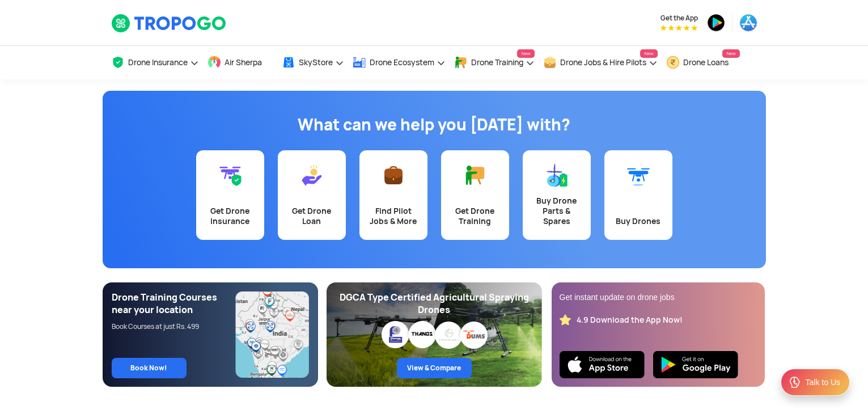 Image resolution: width=868 pixels, height=414 pixels. I want to click on img: Find Pilot Jobs & More, so click(394, 175).